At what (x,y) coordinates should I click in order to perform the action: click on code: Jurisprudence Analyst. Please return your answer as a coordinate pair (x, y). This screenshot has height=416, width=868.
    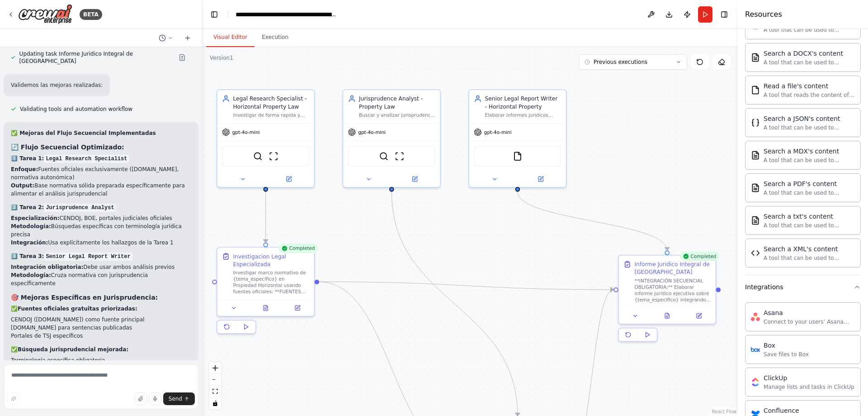
    Looking at the image, I should click on (80, 208).